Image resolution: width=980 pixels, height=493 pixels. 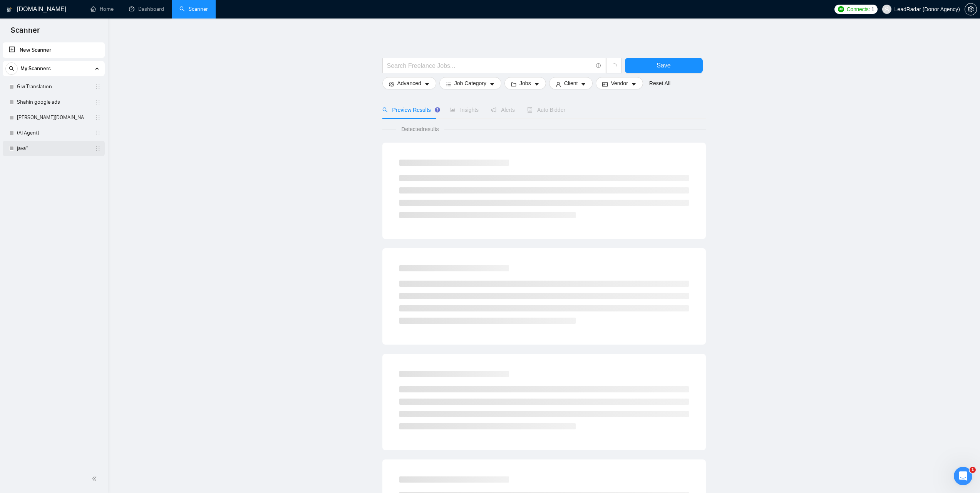 I want to click on span: Jobs, so click(x=525, y=83).